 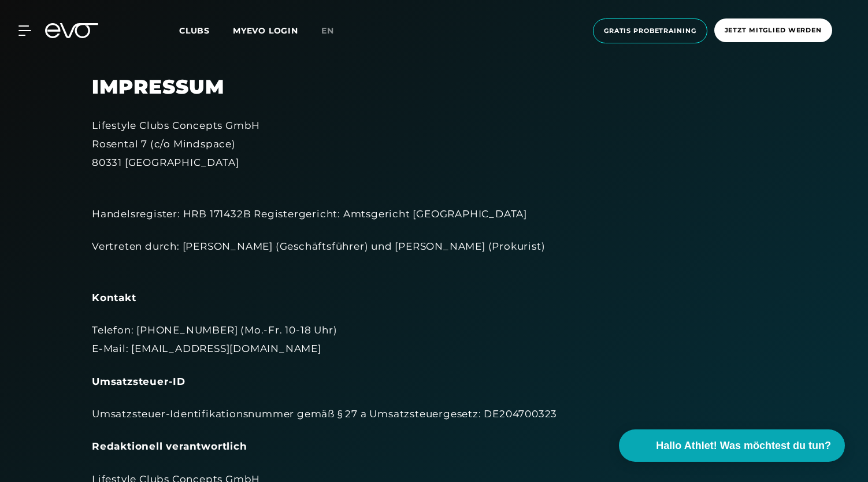 What do you see at coordinates (265, 31) in the screenshot?
I see `a: MYEVO LOGIN` at bounding box center [265, 31].